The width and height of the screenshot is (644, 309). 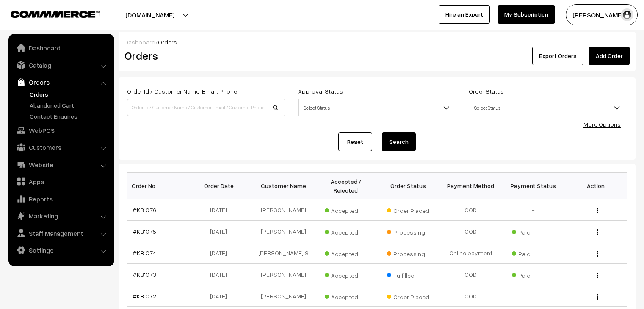 What do you see at coordinates (595, 186) in the screenshot?
I see `th: Action` at bounding box center [595, 186].